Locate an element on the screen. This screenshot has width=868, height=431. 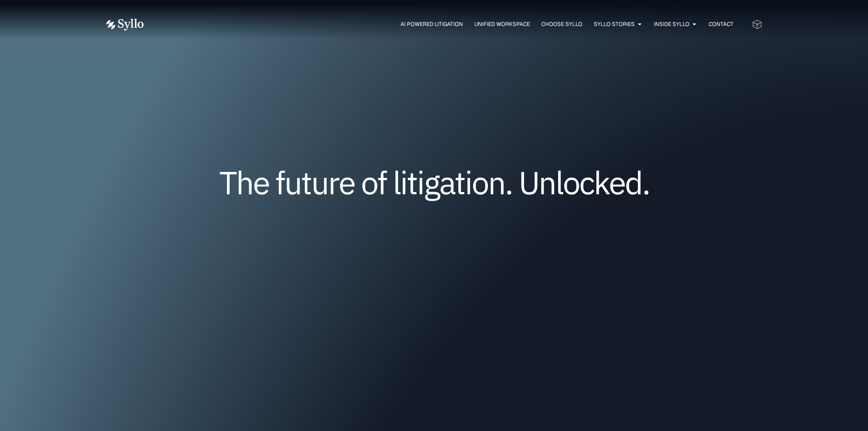
a: Contact is located at coordinates (721, 24).